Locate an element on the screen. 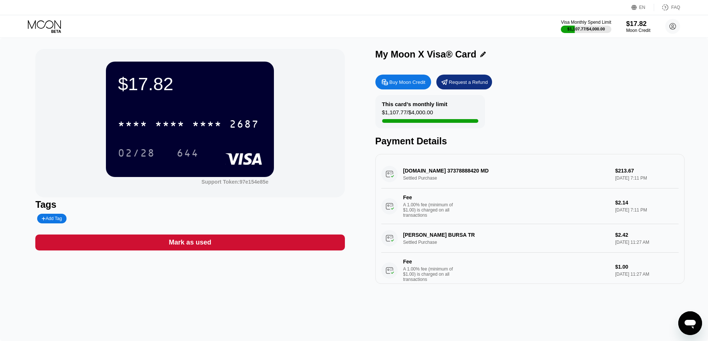  div: This card’s monthly limit is located at coordinates (415, 104).